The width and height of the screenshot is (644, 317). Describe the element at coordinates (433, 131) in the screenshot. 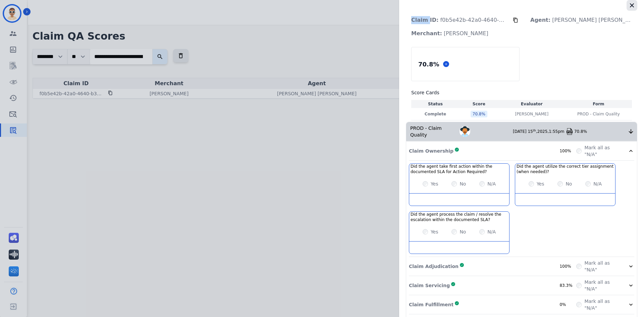

I see `div: PROD - Claim Quality` at that location.